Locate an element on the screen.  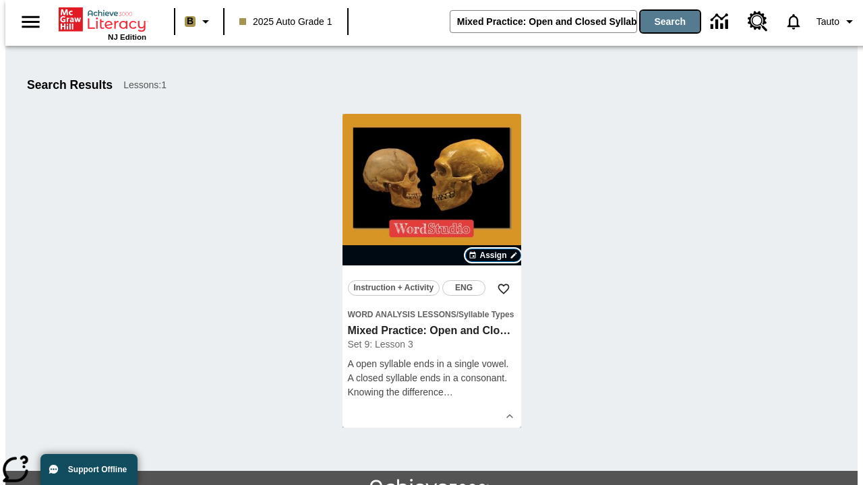
button: Boost Class color is light brown. Change class color is located at coordinates (199, 22).